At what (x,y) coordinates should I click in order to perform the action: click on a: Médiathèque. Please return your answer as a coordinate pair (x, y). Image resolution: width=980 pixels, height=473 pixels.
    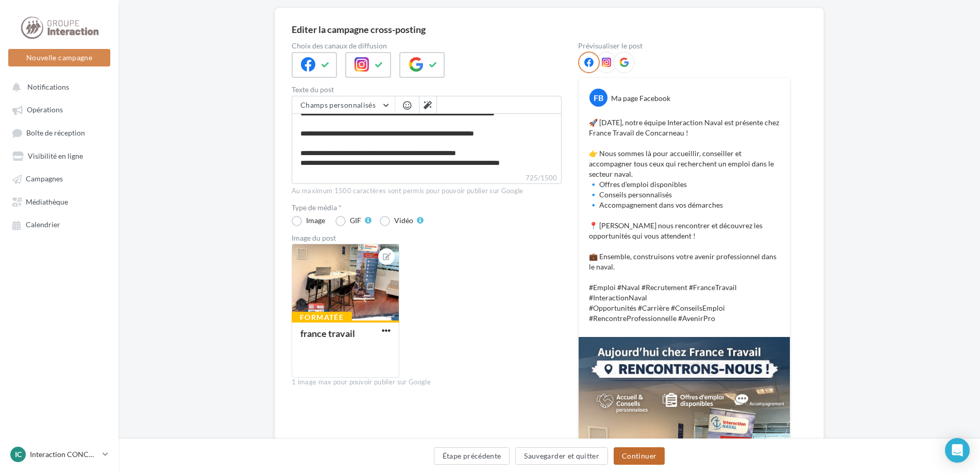
    Looking at the image, I should click on (59, 201).